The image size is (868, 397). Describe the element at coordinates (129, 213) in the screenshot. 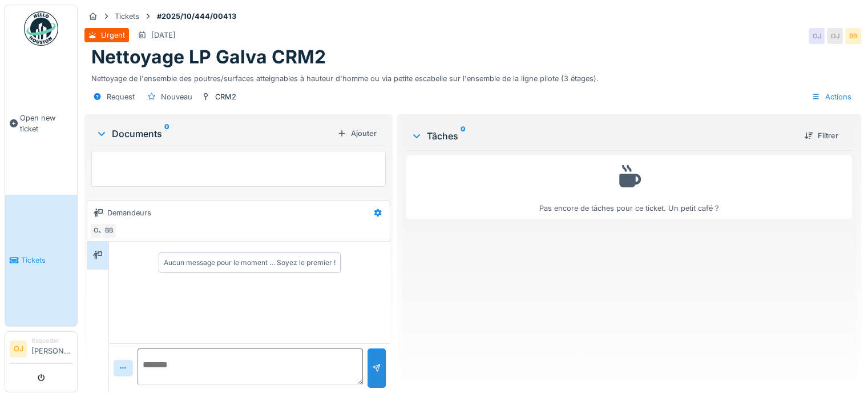

I see `div: Demandeurs` at that location.